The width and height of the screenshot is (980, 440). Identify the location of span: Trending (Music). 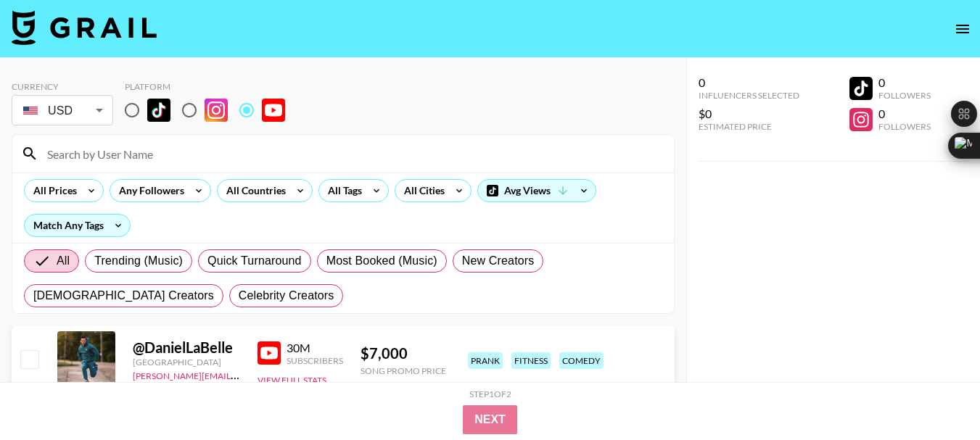
(138, 261).